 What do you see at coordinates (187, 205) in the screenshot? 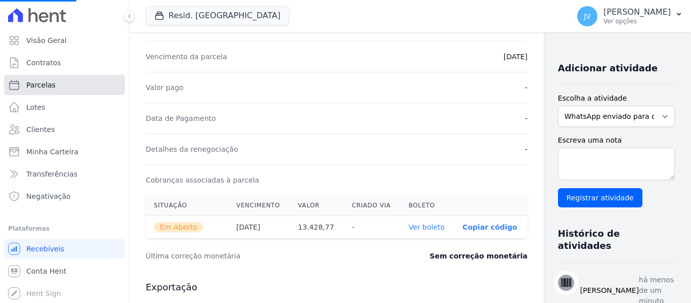
I see `th: Situação` at bounding box center [187, 205].